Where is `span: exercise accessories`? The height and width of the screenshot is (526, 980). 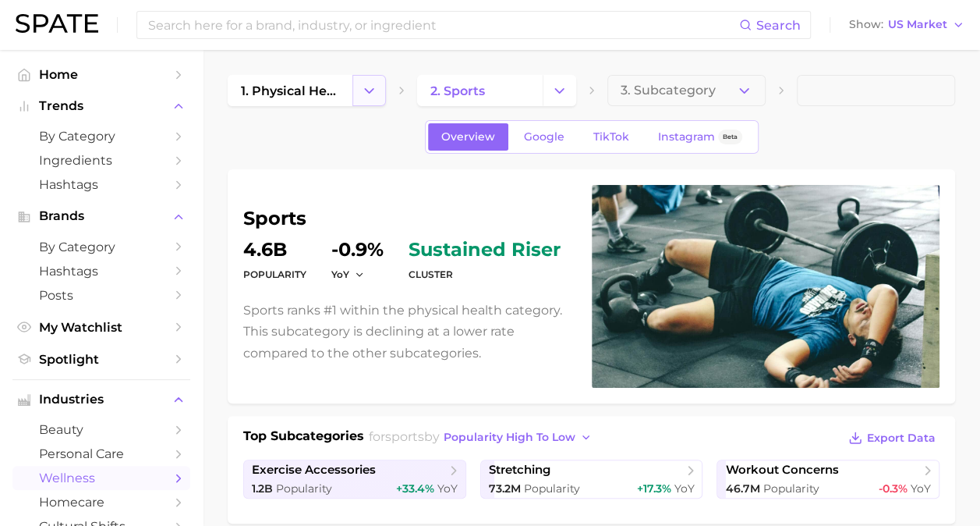
span: exercise accessories is located at coordinates (314, 469).